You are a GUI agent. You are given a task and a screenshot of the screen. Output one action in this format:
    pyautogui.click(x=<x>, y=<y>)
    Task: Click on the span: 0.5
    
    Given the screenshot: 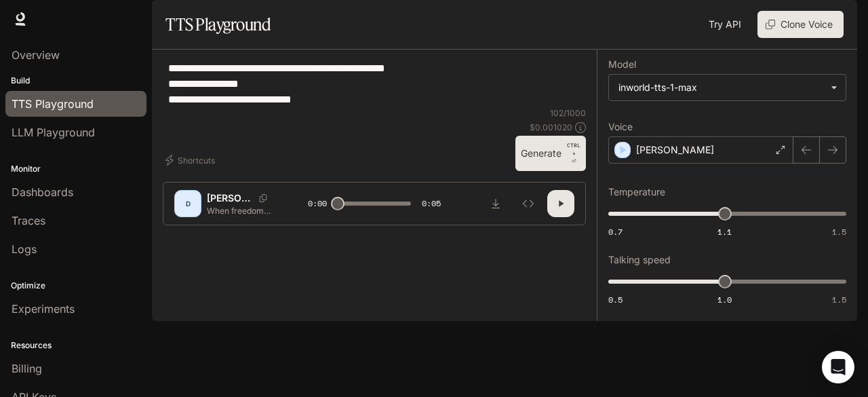 What is the action you would take?
    pyautogui.click(x=616, y=299)
    